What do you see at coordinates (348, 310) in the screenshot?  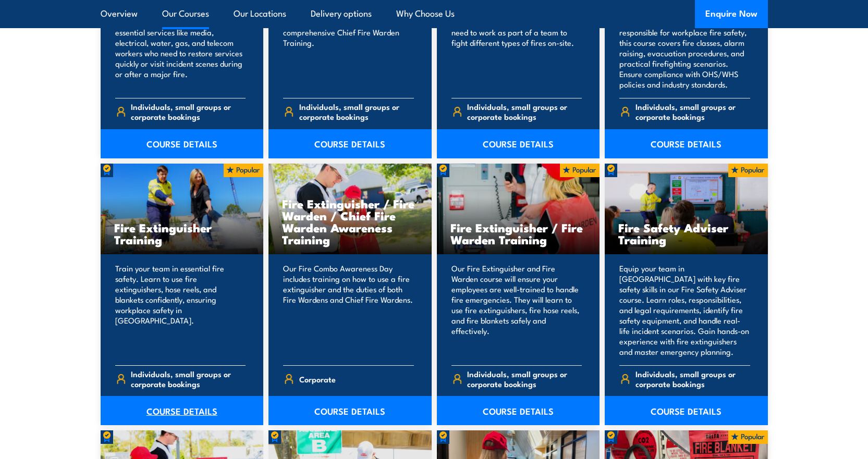 I see `p: Our Fire Combo Awareness Day includes training on how to use a fire extinguisher and the duties o...` at bounding box center [348, 310].